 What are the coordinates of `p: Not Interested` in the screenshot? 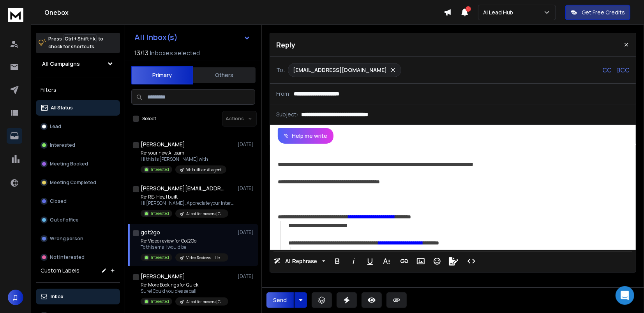 It's located at (67, 257).